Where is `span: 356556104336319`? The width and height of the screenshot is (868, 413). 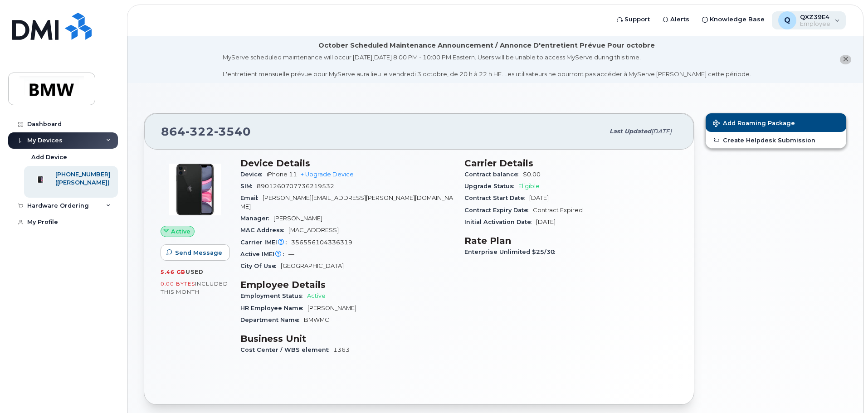
span: 356556104336319 is located at coordinates (322, 242).